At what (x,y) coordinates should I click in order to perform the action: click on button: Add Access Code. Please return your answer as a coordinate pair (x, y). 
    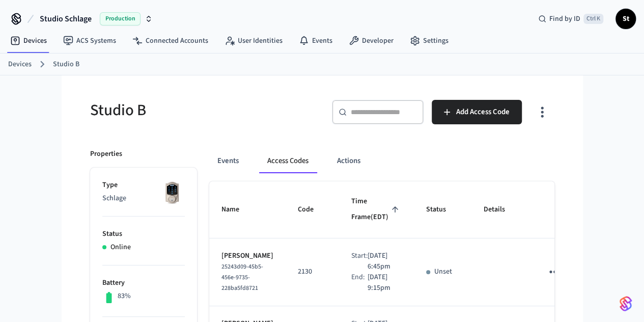
    Looking at the image, I should click on (476, 112).